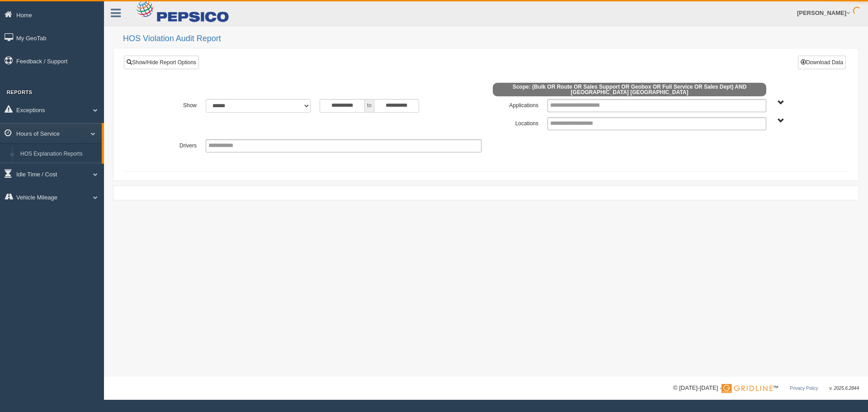 This screenshot has width=868, height=412. I want to click on span: to, so click(369, 106).